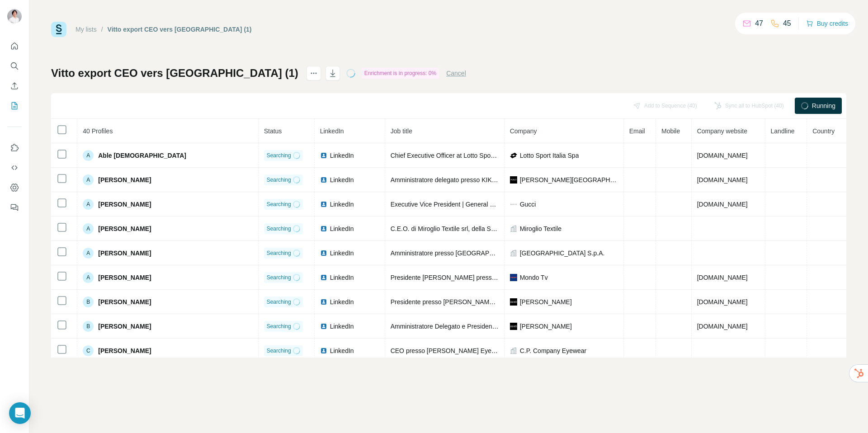 The width and height of the screenshot is (868, 433). I want to click on button: Search, so click(14, 66).